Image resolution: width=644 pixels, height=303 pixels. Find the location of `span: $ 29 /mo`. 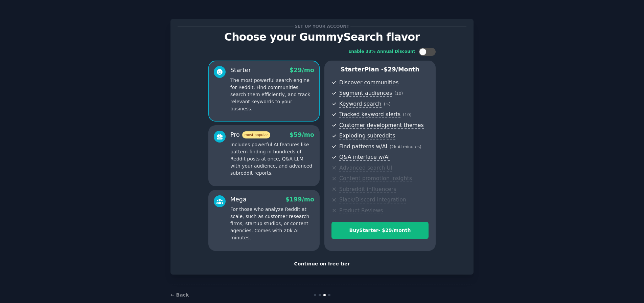

span: $ 29 /mo is located at coordinates (302, 70).